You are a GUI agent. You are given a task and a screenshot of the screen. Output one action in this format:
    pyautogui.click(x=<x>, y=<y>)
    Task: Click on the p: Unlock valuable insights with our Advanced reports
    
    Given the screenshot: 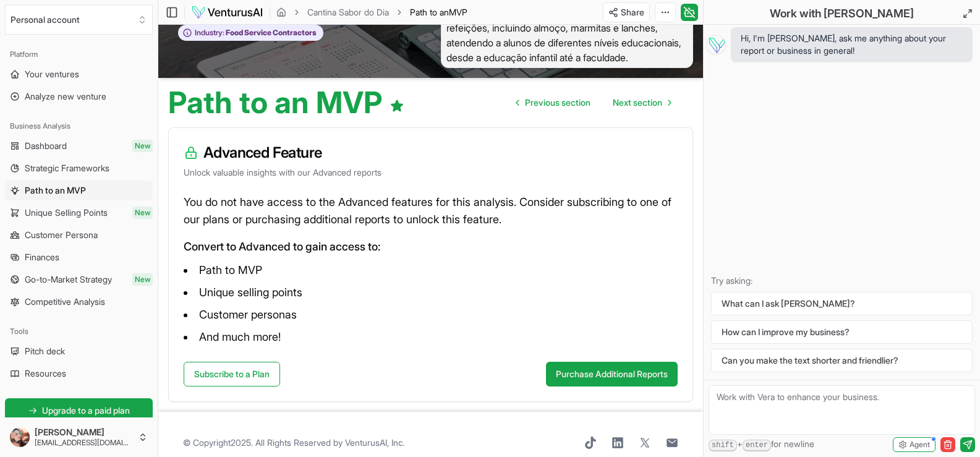 What is the action you would take?
    pyautogui.click(x=430, y=173)
    